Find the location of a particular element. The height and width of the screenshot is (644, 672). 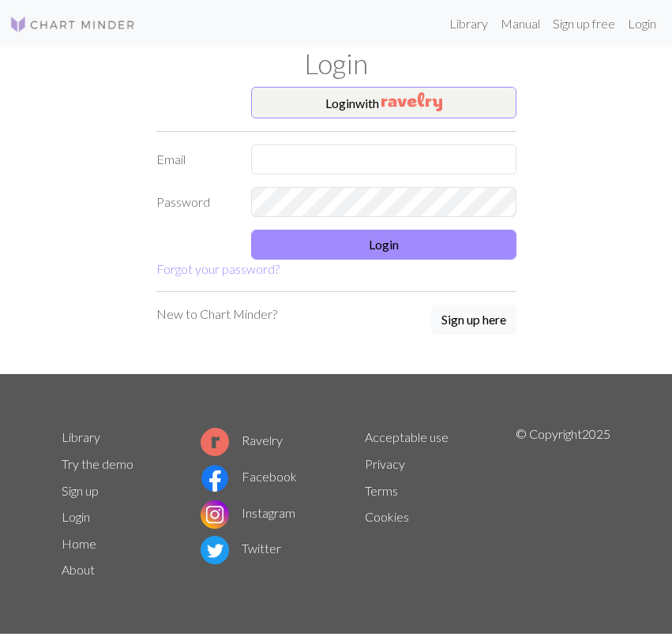

a: Sign up is located at coordinates (80, 490).